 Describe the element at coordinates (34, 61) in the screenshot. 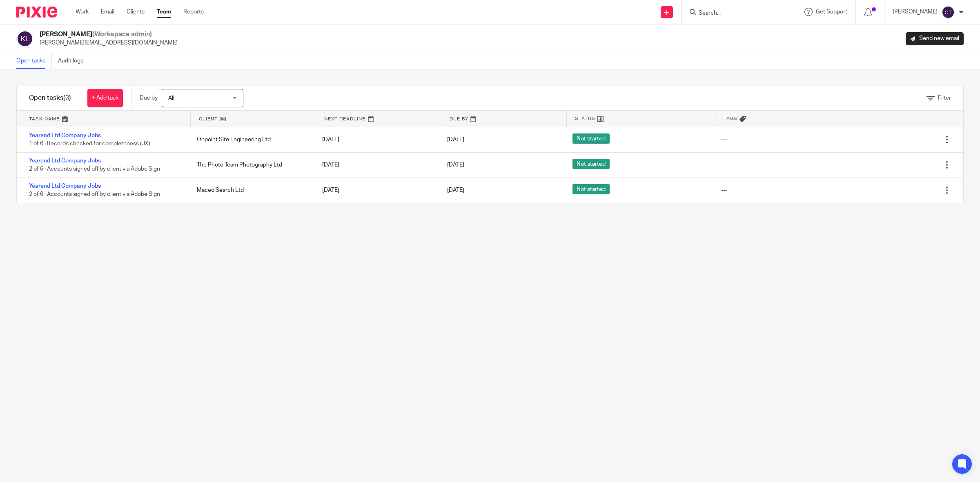

I see `a: Open tasks` at that location.